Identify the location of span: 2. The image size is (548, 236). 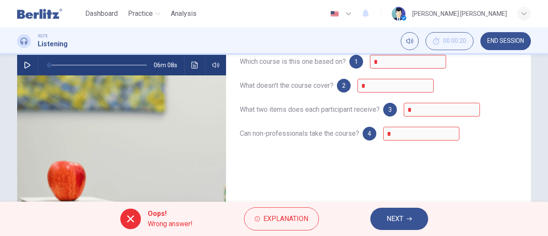
(344, 86).